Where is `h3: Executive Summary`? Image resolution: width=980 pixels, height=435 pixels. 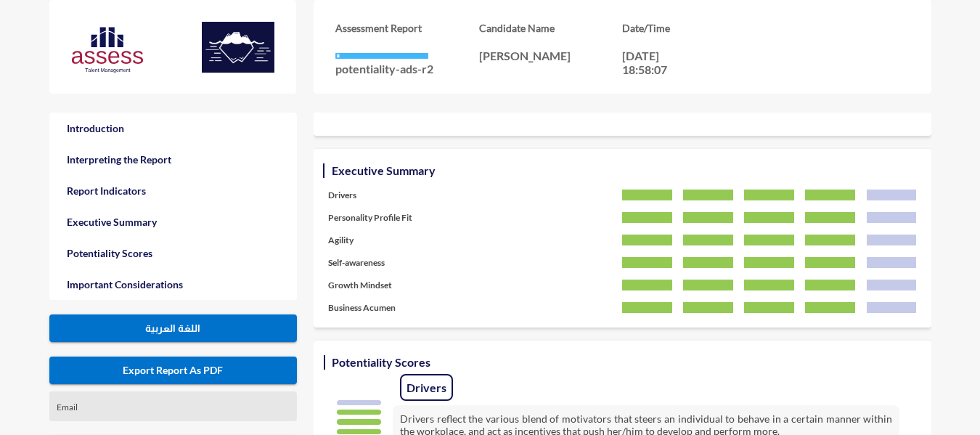 h3: Executive Summary is located at coordinates (383, 169).